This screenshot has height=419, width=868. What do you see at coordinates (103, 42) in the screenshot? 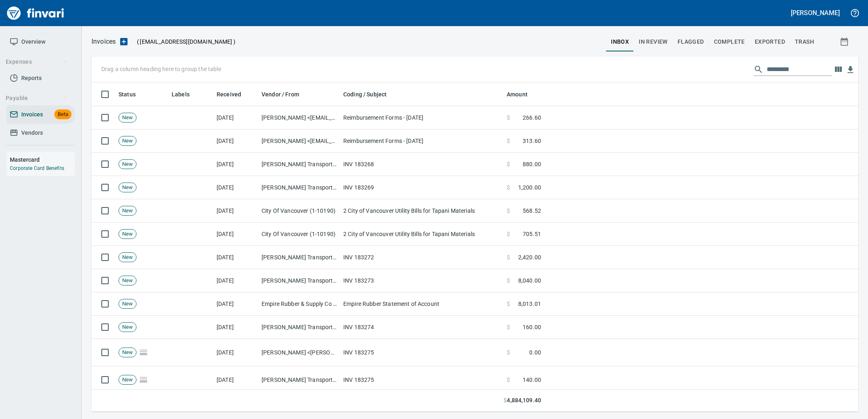
I see `p: Invoices` at bounding box center [103, 42].